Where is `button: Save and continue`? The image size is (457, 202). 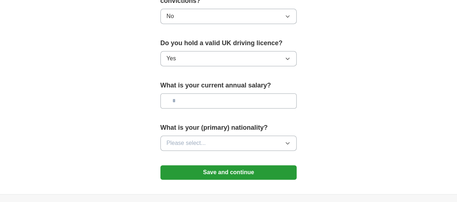 button: Save and continue is located at coordinates (229, 172).